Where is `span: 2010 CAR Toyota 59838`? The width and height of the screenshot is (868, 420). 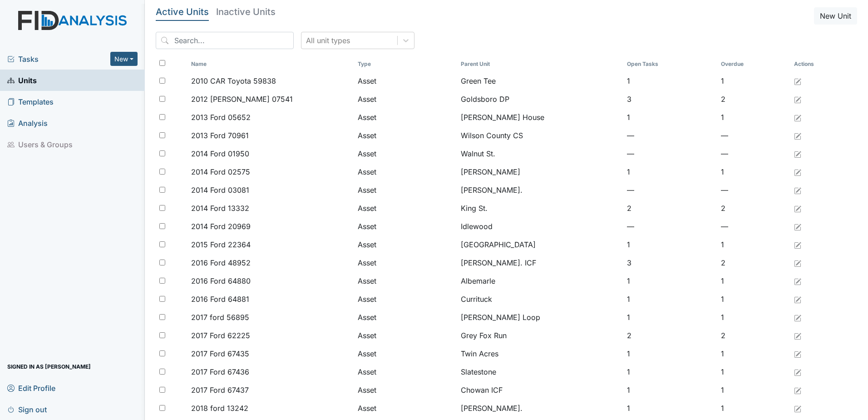 span: 2010 CAR Toyota 59838 is located at coordinates (234, 81).